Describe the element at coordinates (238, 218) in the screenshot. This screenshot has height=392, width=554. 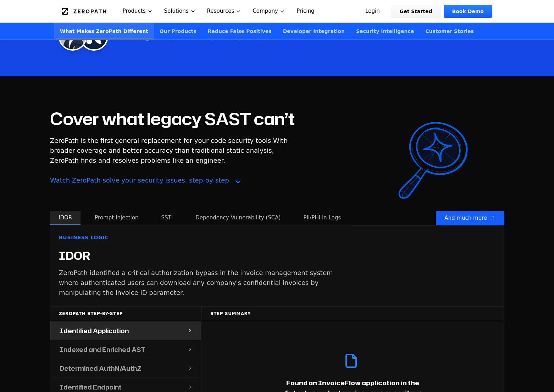
I see `button: Dependency Vulnerability (SCA)` at that location.